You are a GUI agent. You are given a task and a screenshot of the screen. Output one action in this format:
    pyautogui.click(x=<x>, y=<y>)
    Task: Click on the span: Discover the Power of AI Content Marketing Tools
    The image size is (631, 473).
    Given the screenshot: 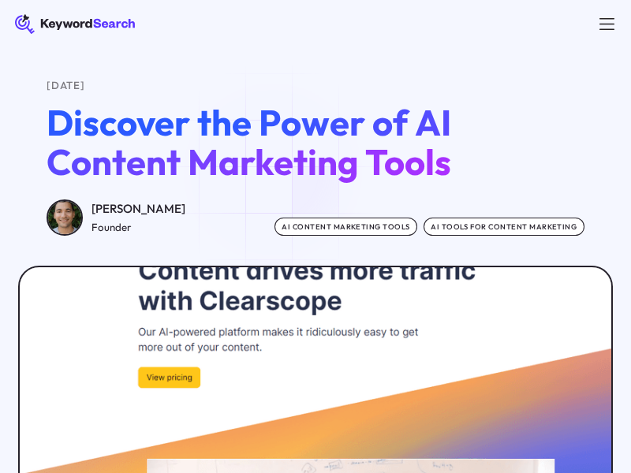 What is the action you would take?
    pyautogui.click(x=249, y=142)
    